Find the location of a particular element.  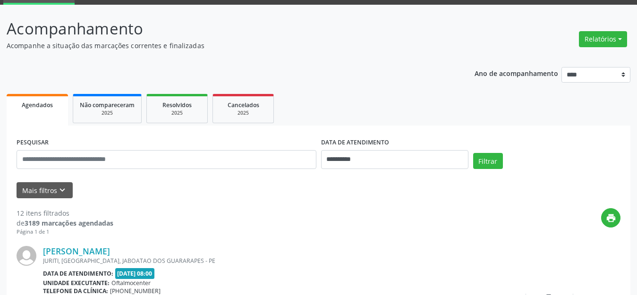

button: print is located at coordinates (611, 218).